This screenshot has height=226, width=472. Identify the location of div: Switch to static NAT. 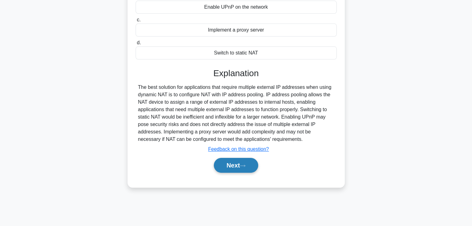
(236, 53).